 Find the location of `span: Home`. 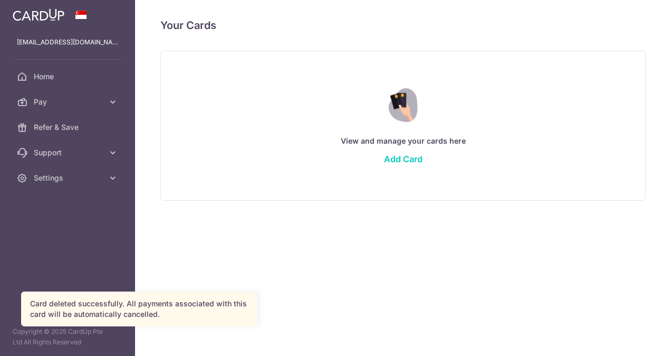

span: Home is located at coordinates (69, 77).